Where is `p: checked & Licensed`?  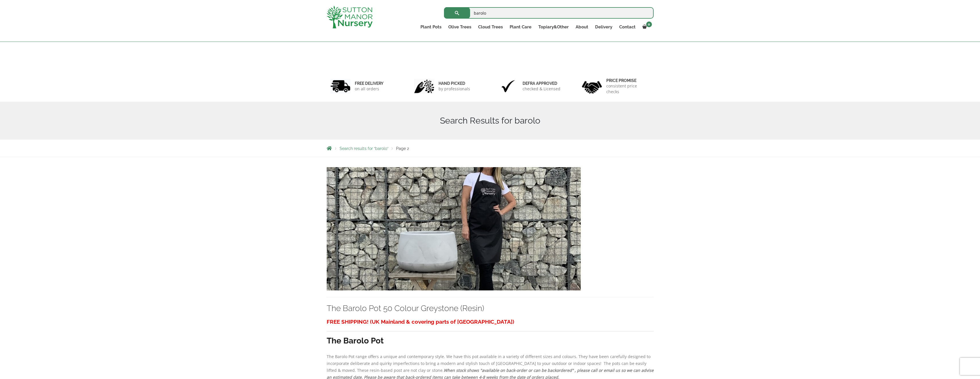 p: checked & Licensed is located at coordinates (541, 89).